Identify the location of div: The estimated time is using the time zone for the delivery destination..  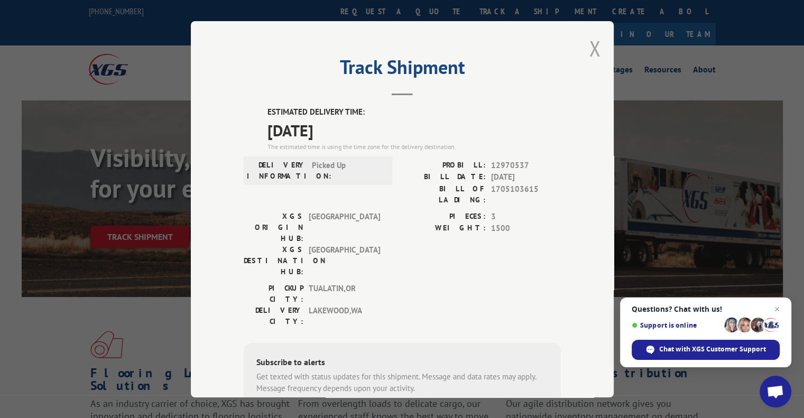
(414, 146).